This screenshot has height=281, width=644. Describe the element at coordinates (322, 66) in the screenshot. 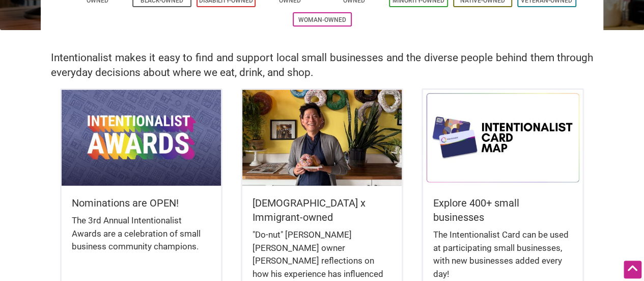

I see `h2: Intentionalist makes it easy to find and support local small businesses and the diverse people be...` at that location.